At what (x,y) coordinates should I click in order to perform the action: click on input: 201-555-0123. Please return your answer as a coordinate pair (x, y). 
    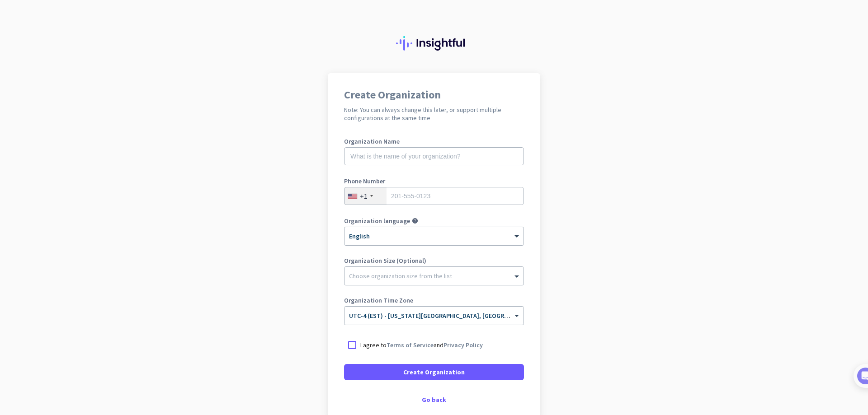
    Looking at the image, I should click on (434, 196).